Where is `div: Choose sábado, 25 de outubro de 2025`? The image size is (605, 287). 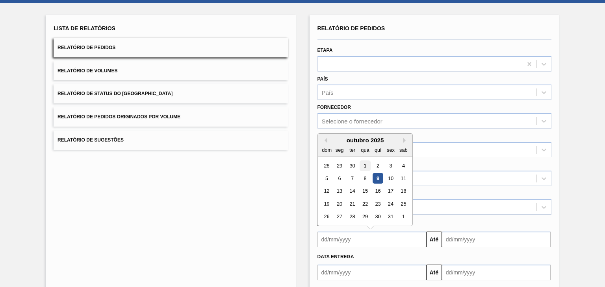
div: Choose sábado, 25 de outubro de 2025 is located at coordinates (403, 204).